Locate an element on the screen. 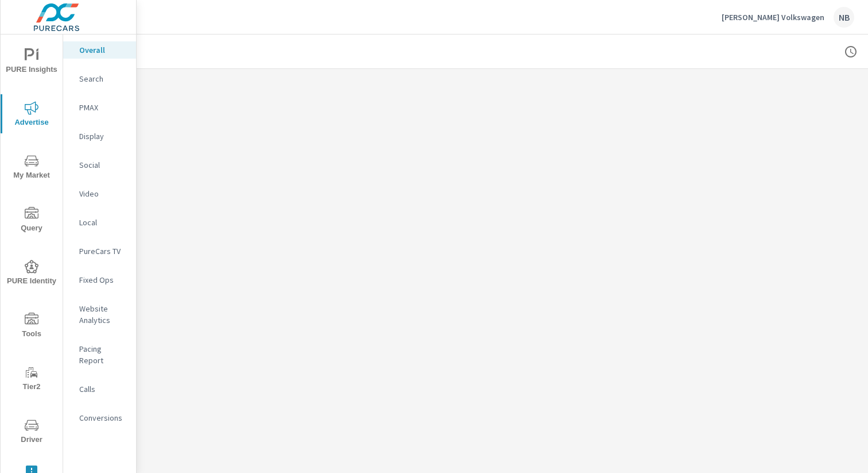 The width and height of the screenshot is (868, 473). p: Display is located at coordinates (103, 136).